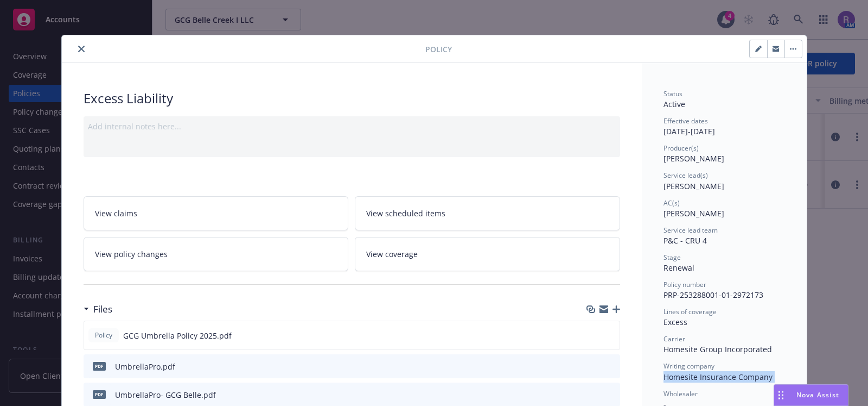  What do you see at coordinates (718, 376) in the screenshot?
I see `span: Homesite Insurance Company` at bounding box center [718, 376].